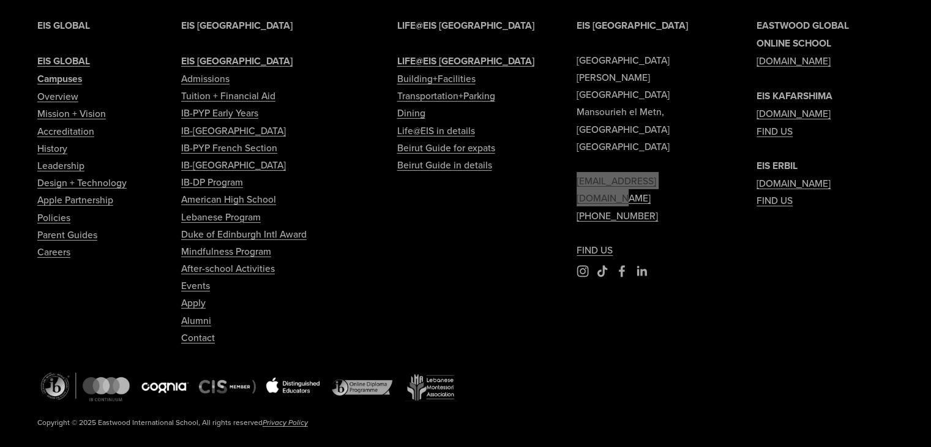 The height and width of the screenshot is (447, 931). I want to click on a: Contact, so click(198, 337).